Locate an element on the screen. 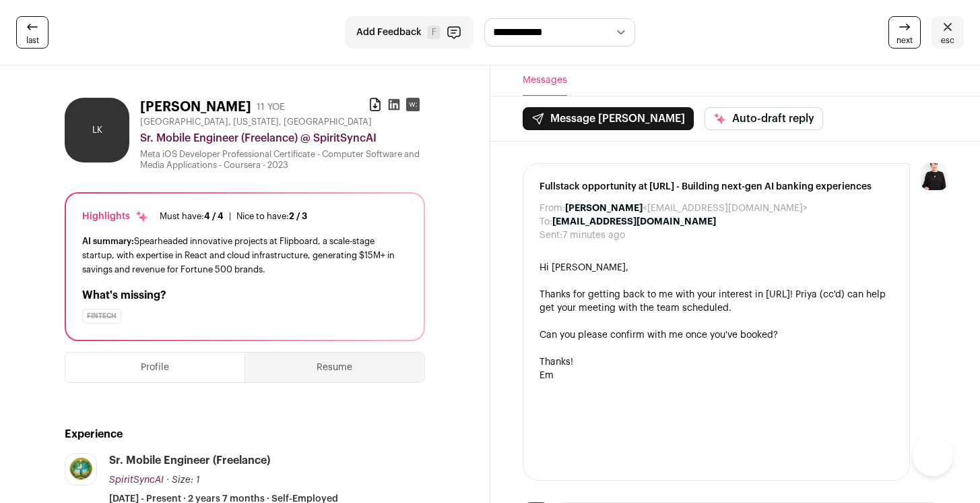  a: esc is located at coordinates (948, 32).